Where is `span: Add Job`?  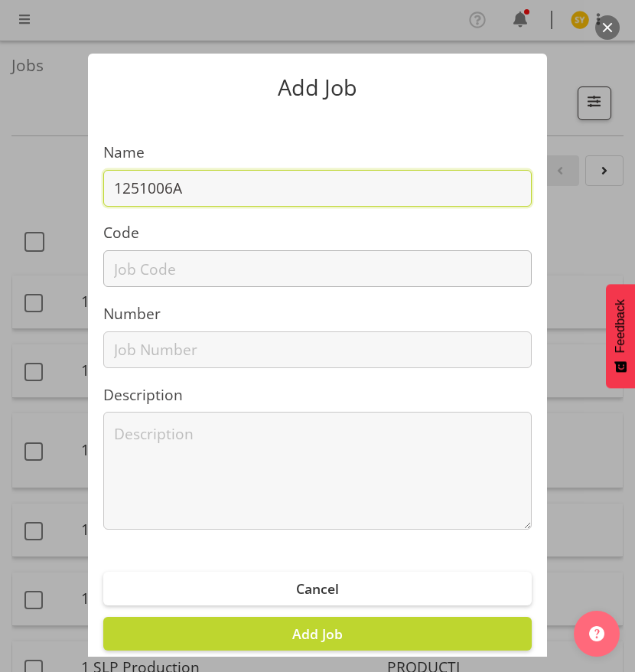
span: Add Job is located at coordinates (317, 633).